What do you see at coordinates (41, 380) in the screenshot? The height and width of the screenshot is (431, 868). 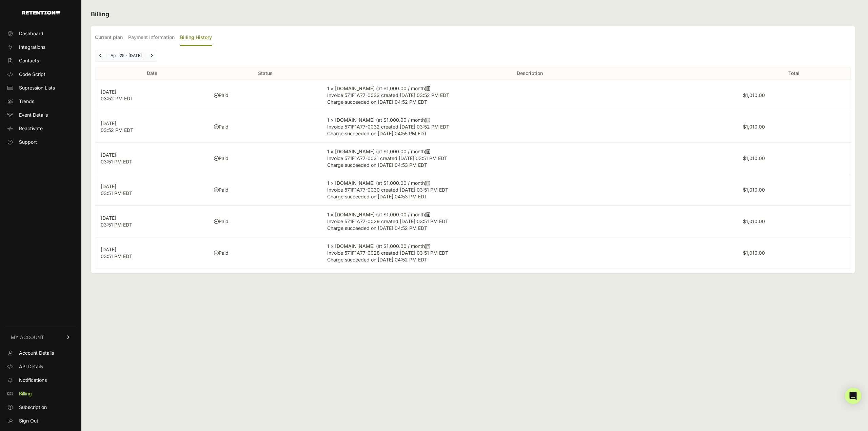 I see `a: Notifications` at bounding box center [41, 380].